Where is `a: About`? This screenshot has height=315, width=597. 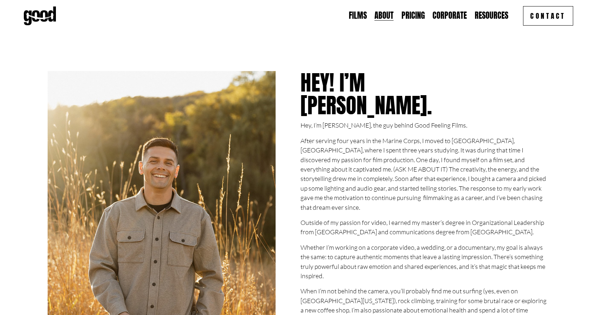 a: About is located at coordinates (384, 16).